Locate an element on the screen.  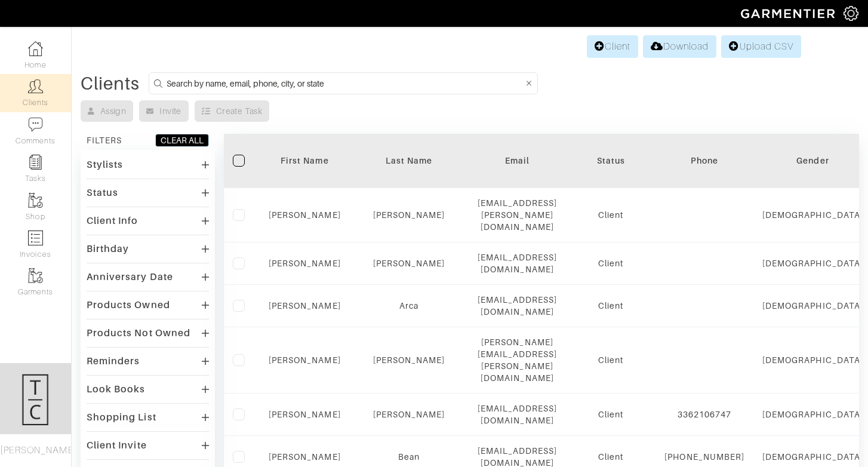
div: Email is located at coordinates (518, 161).